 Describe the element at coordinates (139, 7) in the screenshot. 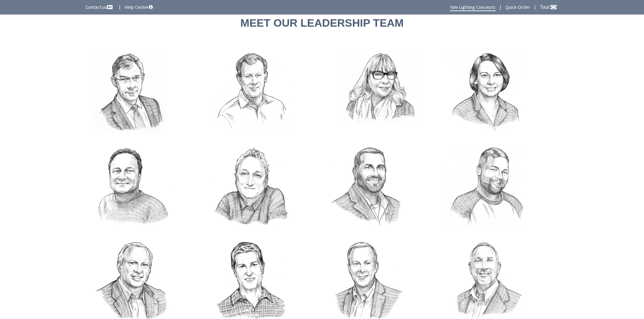

I see `a: Help Center` at that location.